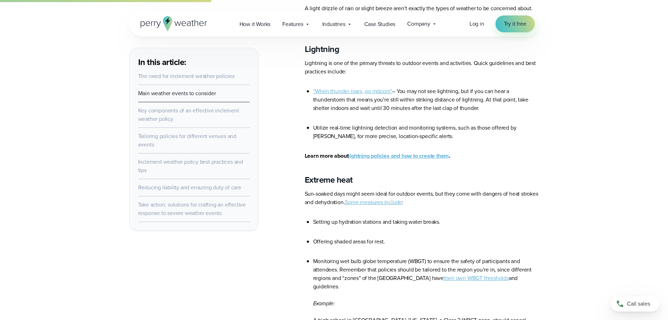 This screenshot has height=320, width=668. I want to click on a: Call sales, so click(636, 304).